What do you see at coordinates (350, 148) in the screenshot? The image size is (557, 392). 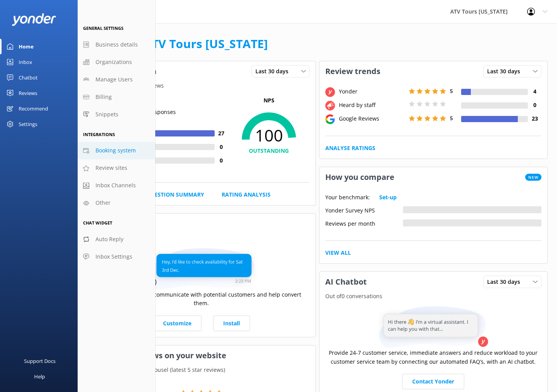 I see `a: Analyse Ratings` at bounding box center [350, 148].